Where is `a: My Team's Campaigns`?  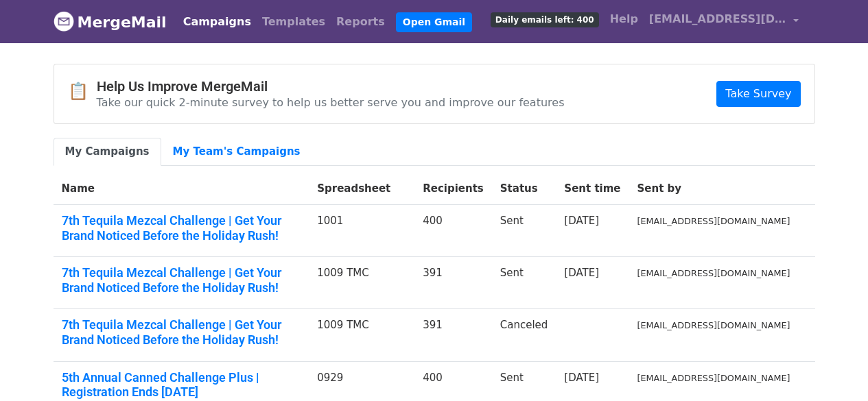 a: My Team's Campaigns is located at coordinates (237, 151).